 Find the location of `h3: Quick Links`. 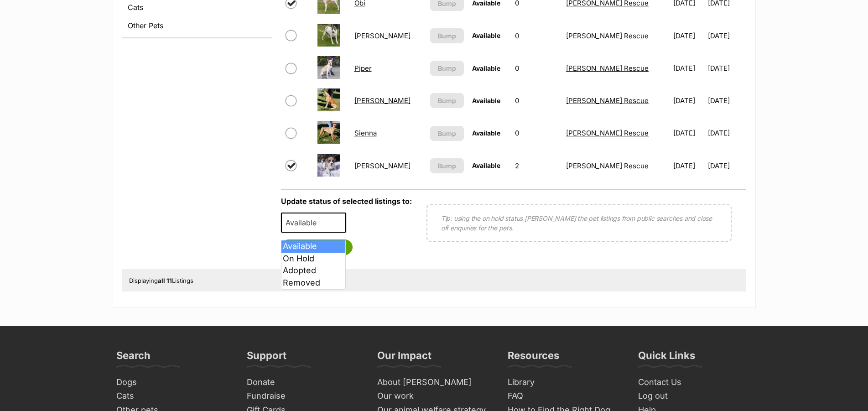

h3: Quick Links is located at coordinates (667, 358).